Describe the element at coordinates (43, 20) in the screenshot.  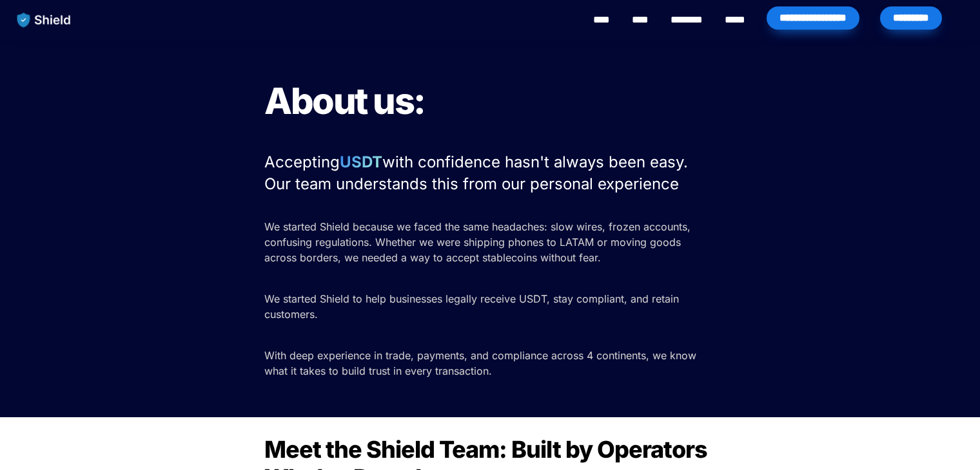
I see `img: website logo` at that location.